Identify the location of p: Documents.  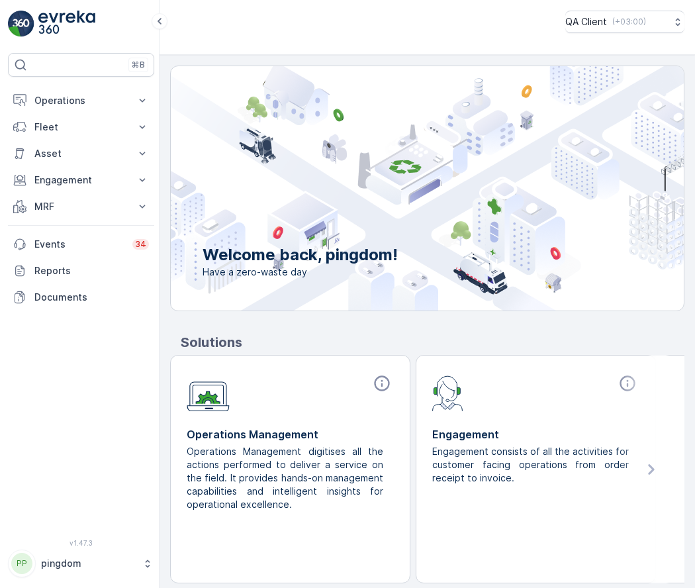
(91, 297).